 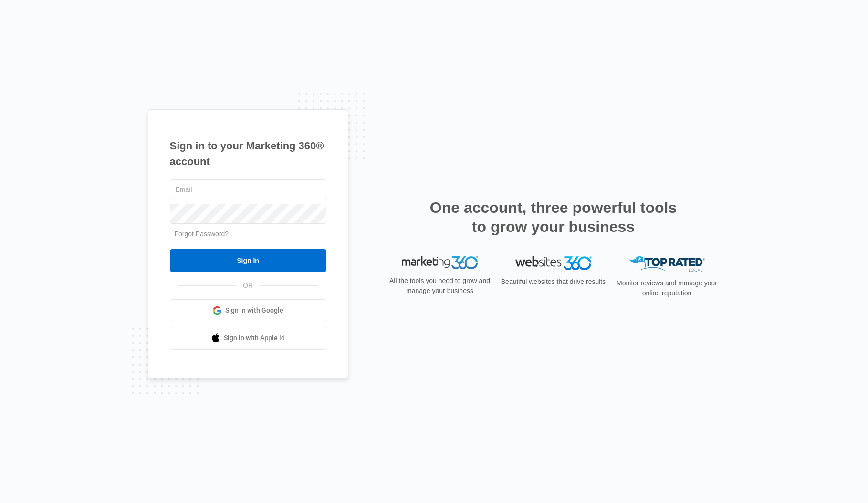 I want to click on img: Marketing 360, so click(x=440, y=263).